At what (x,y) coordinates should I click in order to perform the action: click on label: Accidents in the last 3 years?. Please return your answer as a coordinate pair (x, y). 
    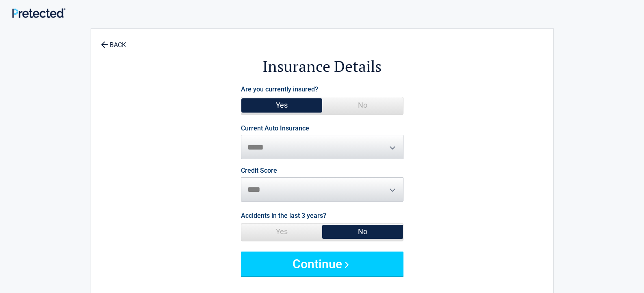
    Looking at the image, I should click on (283, 215).